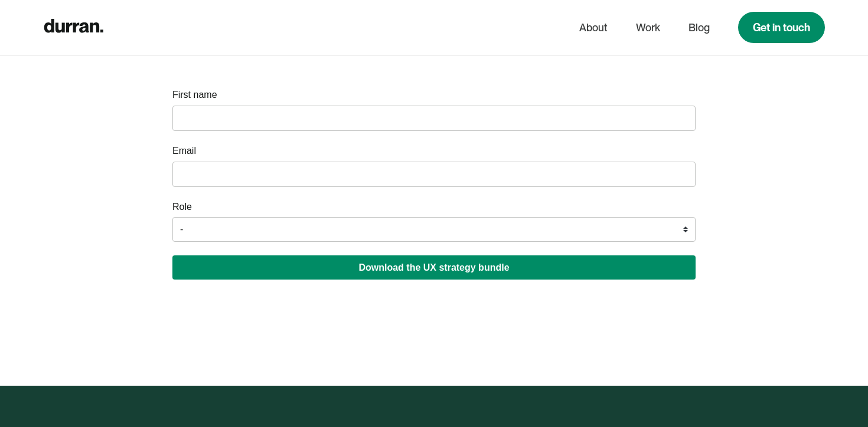 This screenshot has width=868, height=427. Describe the element at coordinates (194, 95) in the screenshot. I see `label: First name` at that location.